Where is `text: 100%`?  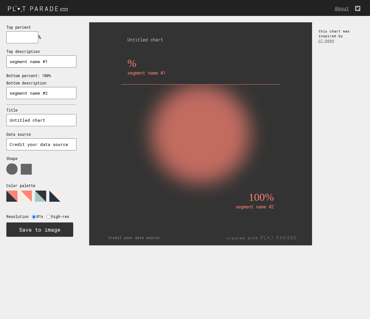 text: 100% is located at coordinates (261, 197).